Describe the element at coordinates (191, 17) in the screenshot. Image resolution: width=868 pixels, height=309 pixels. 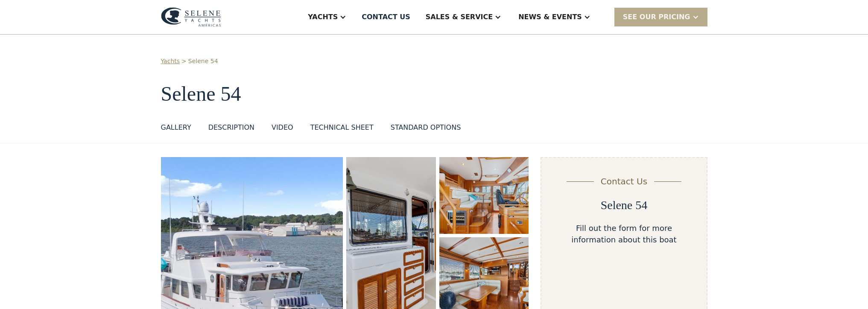
I see `img: logo` at that location.